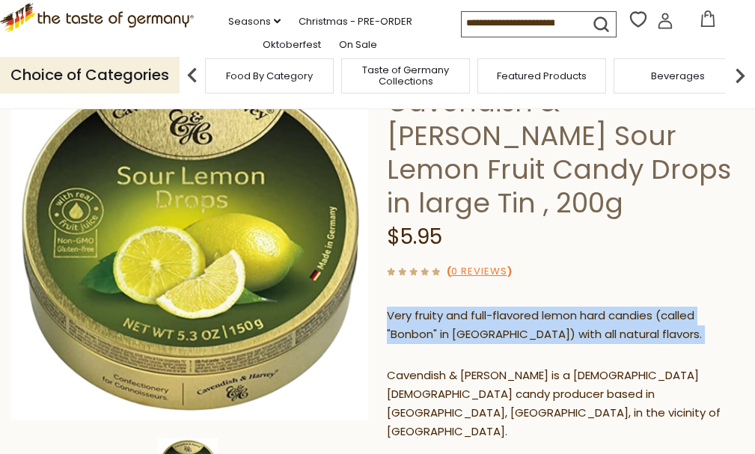 Image resolution: width=755 pixels, height=454 pixels. Describe the element at coordinates (406, 76) in the screenshot. I see `span: Taste of Germany Collections` at that location.